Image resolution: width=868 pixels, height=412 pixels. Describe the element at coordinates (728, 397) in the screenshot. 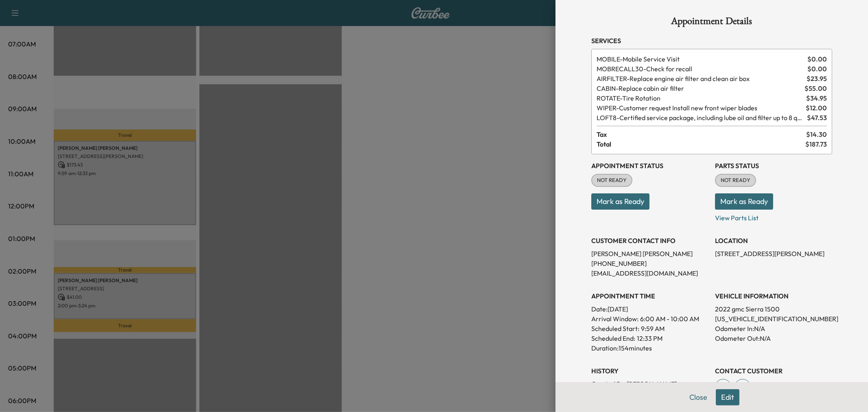

I see `button: Edit` at that location.